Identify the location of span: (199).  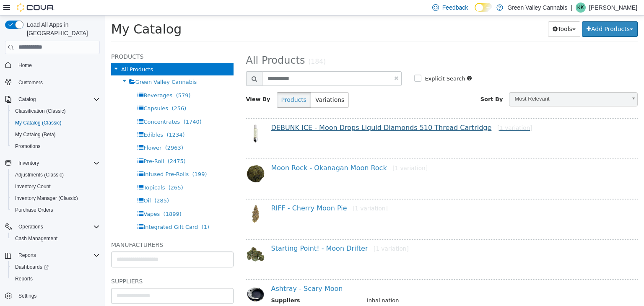
(95, 158).